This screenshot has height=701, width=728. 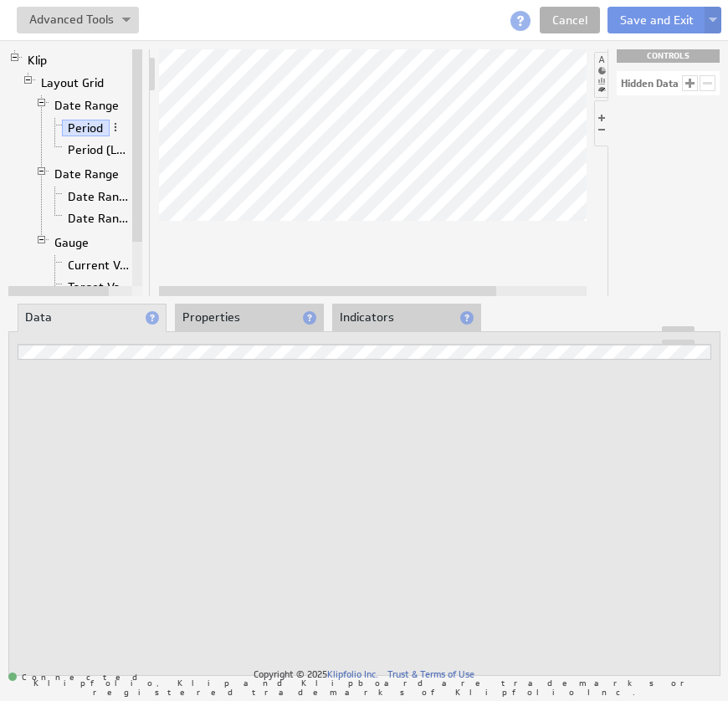 I want to click on a: Klip, so click(x=38, y=60).